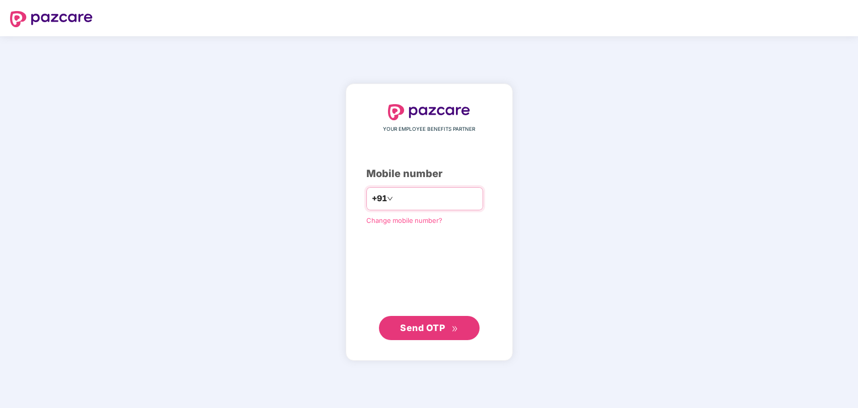 This screenshot has height=408, width=858. Describe the element at coordinates (404, 220) in the screenshot. I see `a: Change mobile number?` at that location.